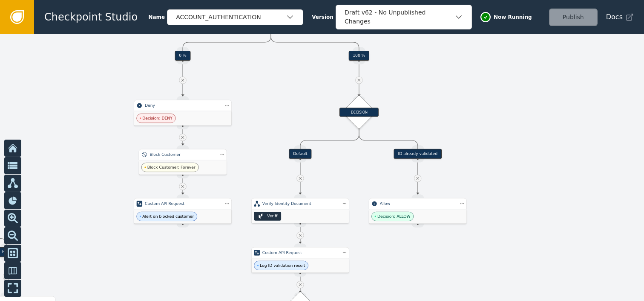 This screenshot has width=644, height=301. I want to click on div: ID already validated, so click(418, 154).